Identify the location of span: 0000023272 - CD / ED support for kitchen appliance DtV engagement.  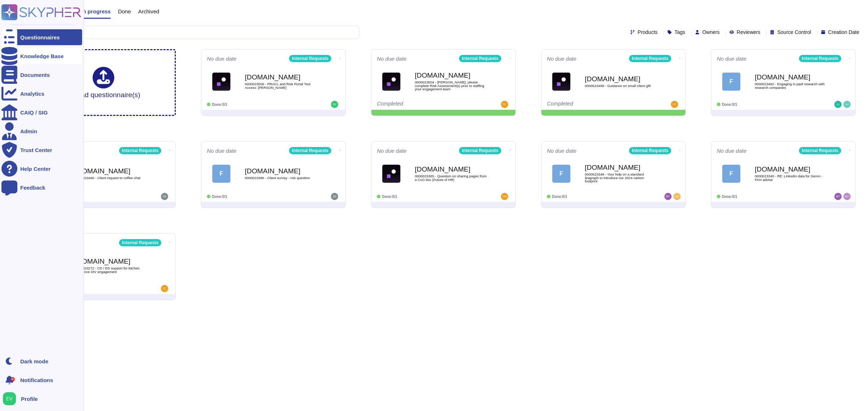
(111, 270).